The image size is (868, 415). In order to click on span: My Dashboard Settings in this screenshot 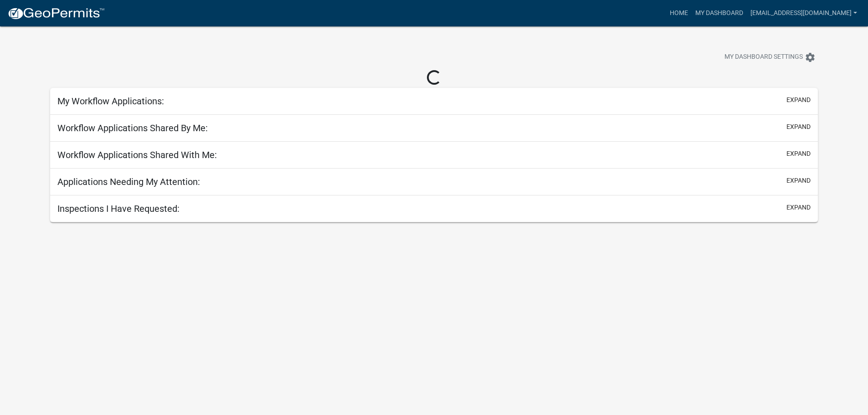, I will do `click(764, 58)`.